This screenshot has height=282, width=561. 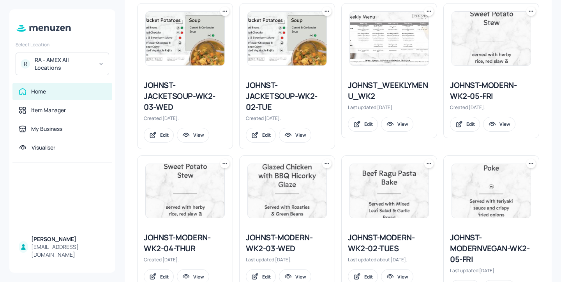 What do you see at coordinates (287, 191) in the screenshot?
I see `img: 2025-09-29-1759147899832cea91nkswnn.jpeg` at bounding box center [287, 191].